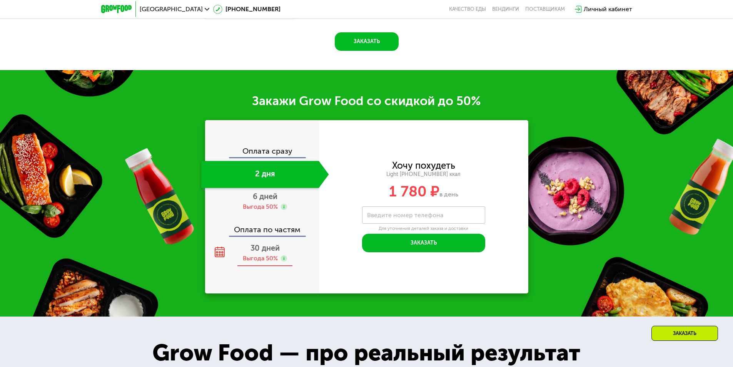 The width and height of the screenshot is (733, 367). I want to click on span: 6 дней, so click(265, 196).